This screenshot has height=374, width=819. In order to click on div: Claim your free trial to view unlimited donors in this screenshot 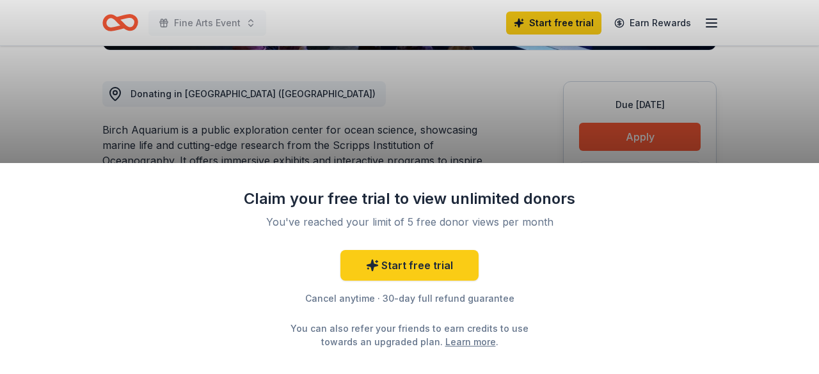, I will do `click(410, 199)`.